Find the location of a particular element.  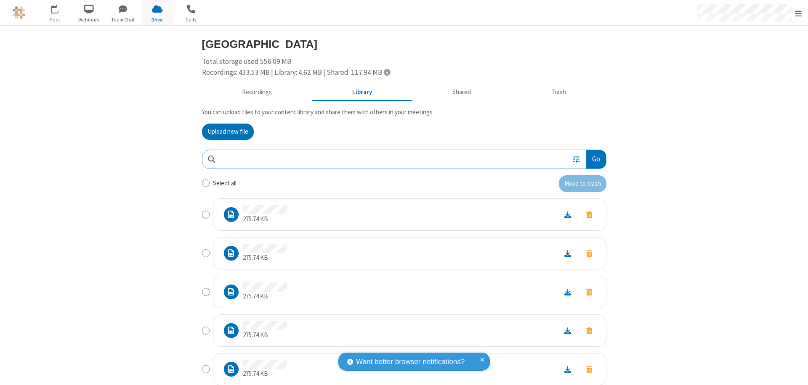

button: Shared during meetings is located at coordinates (462, 93).